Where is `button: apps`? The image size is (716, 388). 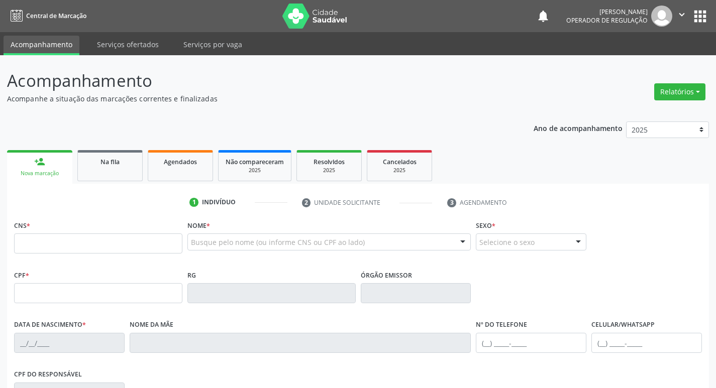 button: apps is located at coordinates (700, 16).